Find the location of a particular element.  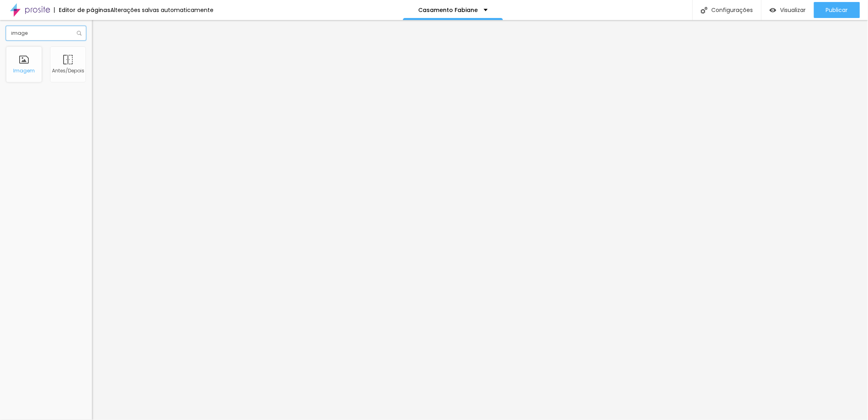

p: Casamento Fabiane is located at coordinates (448, 10).